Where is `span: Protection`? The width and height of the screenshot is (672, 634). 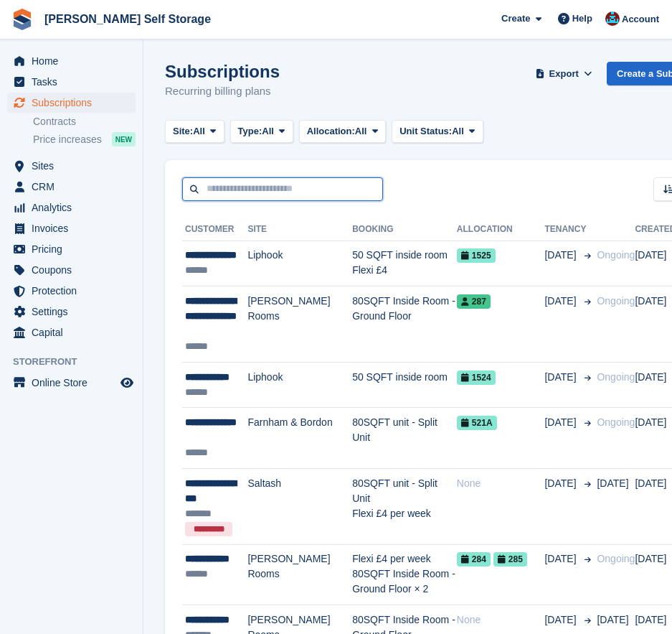 span: Protection is located at coordinates (74, 291).